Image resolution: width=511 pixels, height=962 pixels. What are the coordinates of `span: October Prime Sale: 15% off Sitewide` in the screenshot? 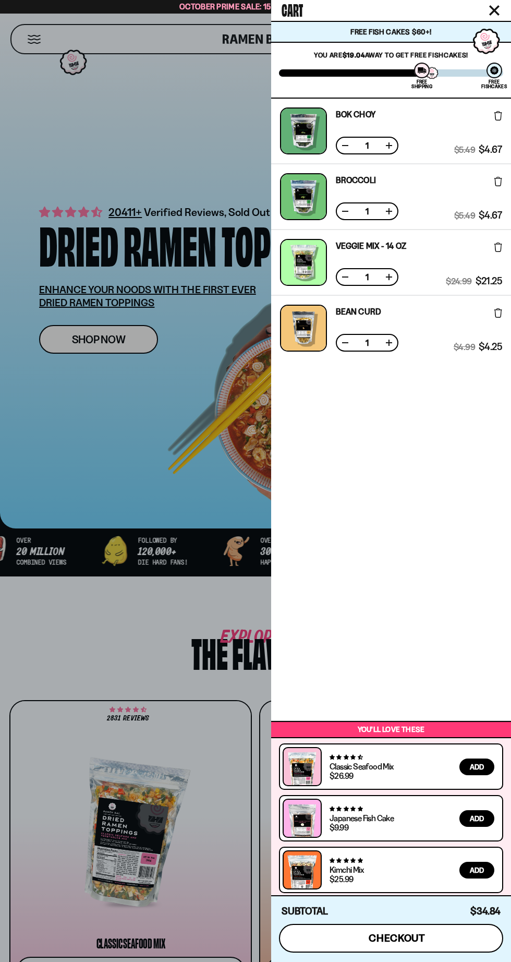 It's located at (256, 6).